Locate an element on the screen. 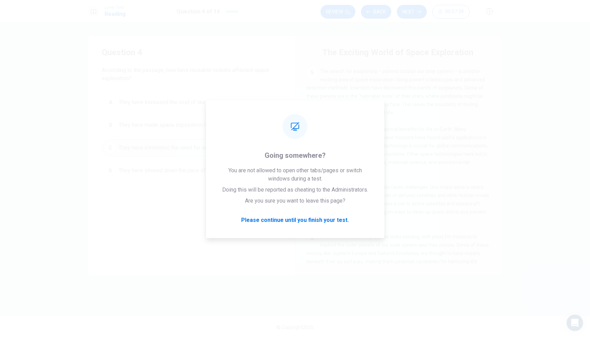 The image size is (590, 338). span: However, space exploration also faces challenges. One major issue is space debris – the thousands... is located at coordinates (398, 204).